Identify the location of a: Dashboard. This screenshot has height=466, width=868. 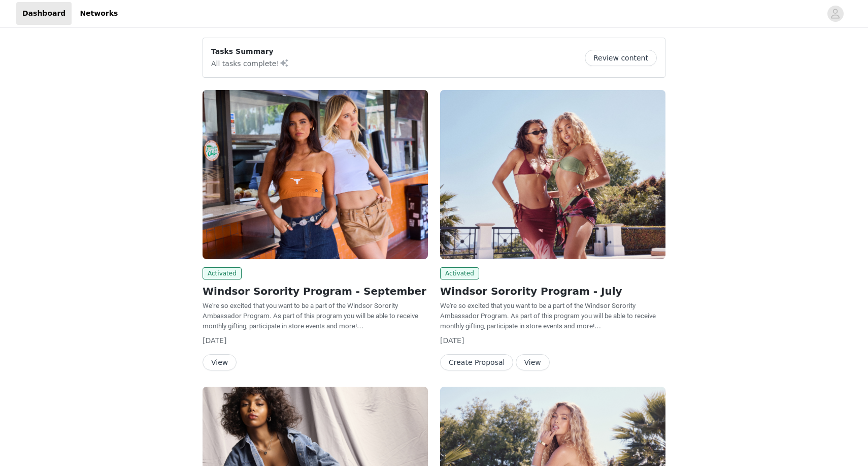
(44, 13).